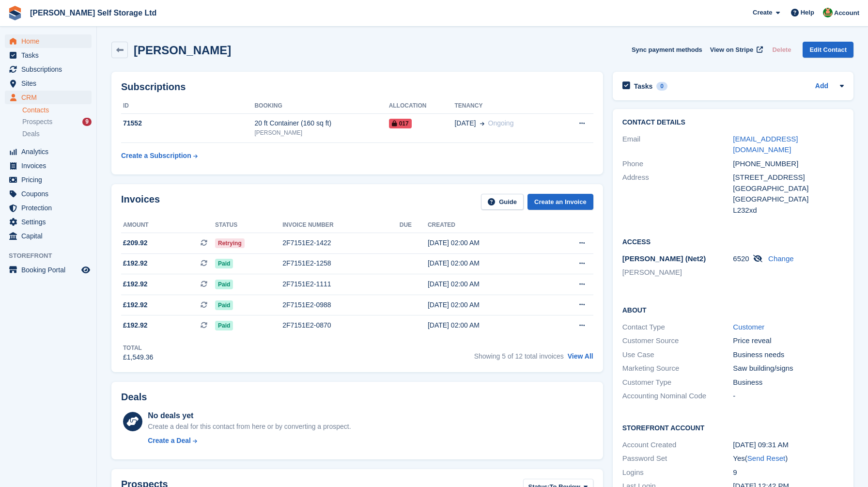 The height and width of the screenshot is (487, 868). Describe the element at coordinates (677, 194) in the screenshot. I see `div: Address` at that location.